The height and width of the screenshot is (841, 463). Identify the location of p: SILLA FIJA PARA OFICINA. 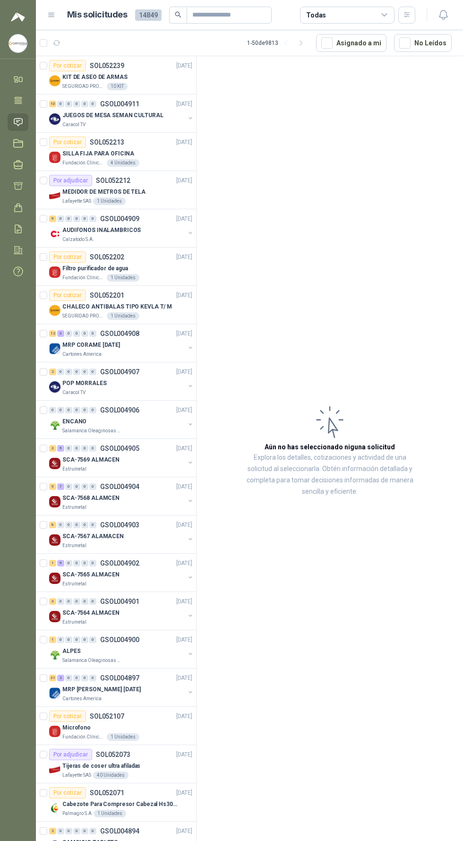
(98, 154).